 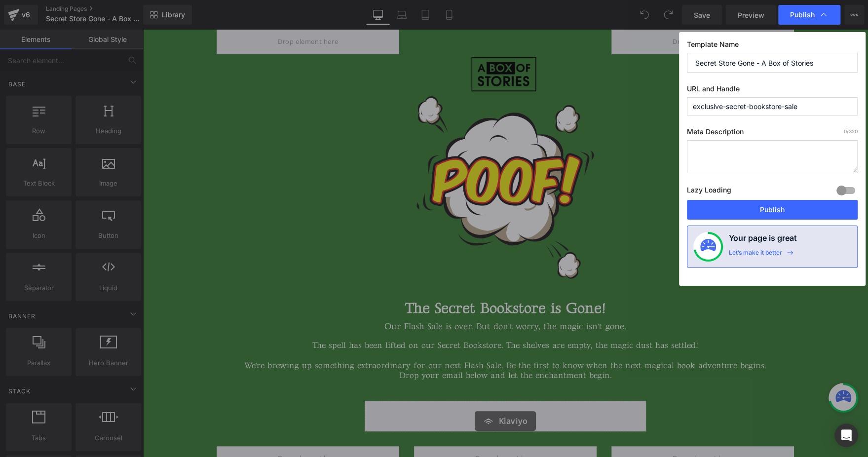 I want to click on label: Meta Description, so click(x=772, y=134).